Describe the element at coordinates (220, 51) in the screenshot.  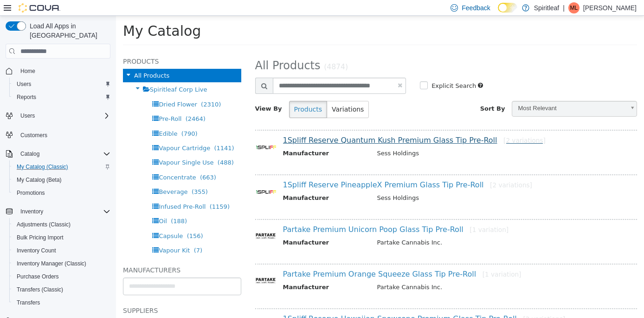
I see `small: (4874)` at that location.